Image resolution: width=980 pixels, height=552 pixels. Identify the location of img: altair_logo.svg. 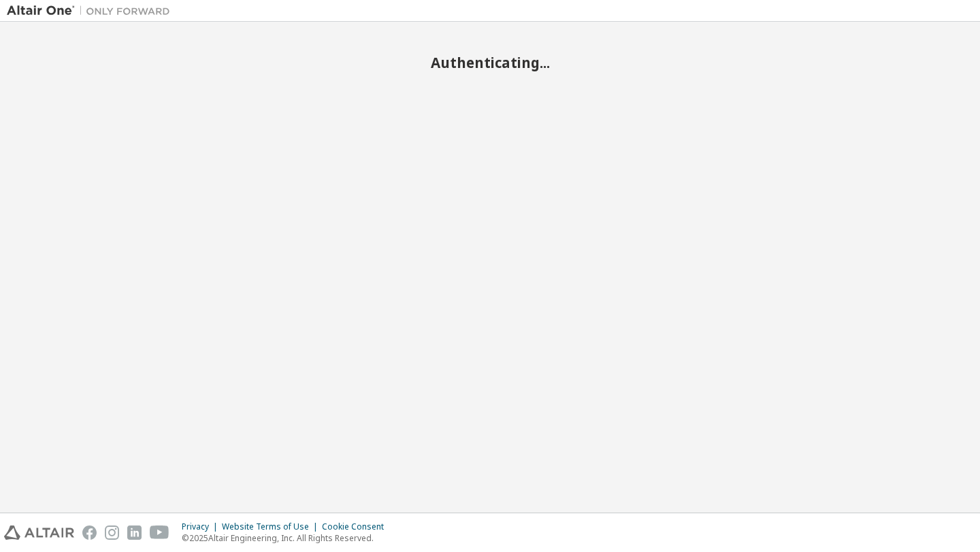
(39, 532).